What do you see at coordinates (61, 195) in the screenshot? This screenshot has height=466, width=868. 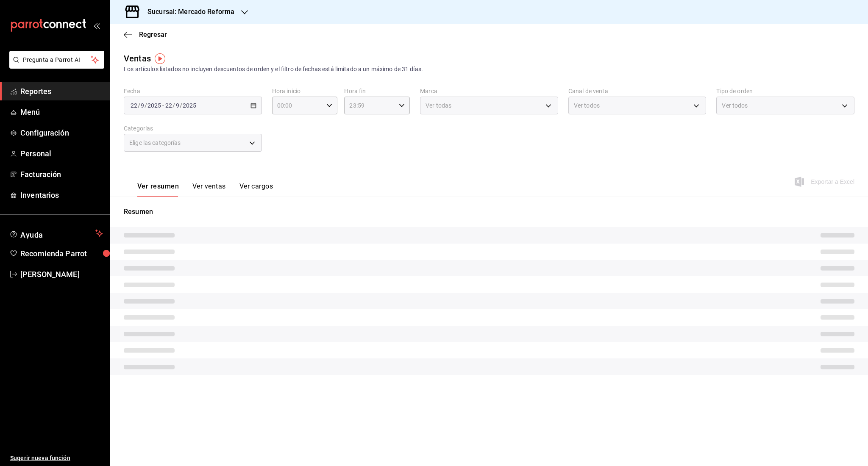 I see `span: Inventarios` at bounding box center [61, 195].